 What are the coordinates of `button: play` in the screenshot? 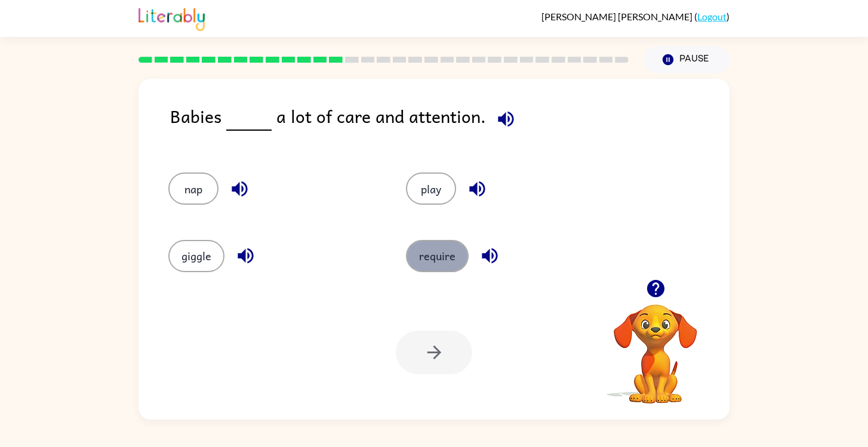 It's located at (431, 189).